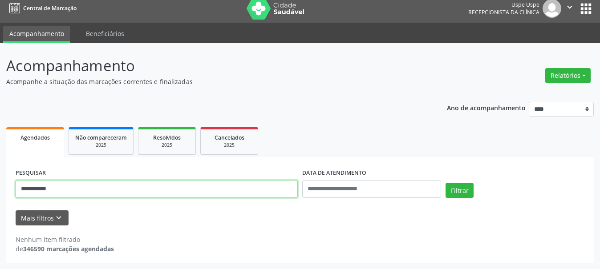 This screenshot has height=269, width=600. Describe the element at coordinates (504, 4) in the screenshot. I see `div: Uspe Uspe` at that location.